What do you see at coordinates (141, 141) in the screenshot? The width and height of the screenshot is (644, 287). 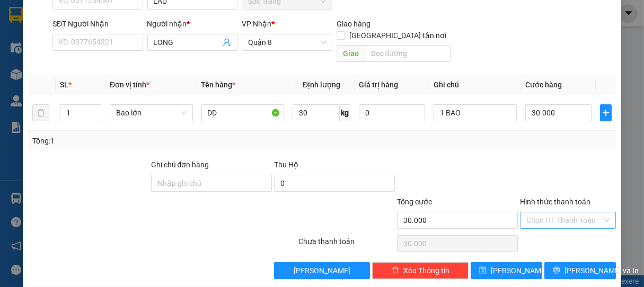 I see `div: Tổng: 1` at bounding box center [141, 141].